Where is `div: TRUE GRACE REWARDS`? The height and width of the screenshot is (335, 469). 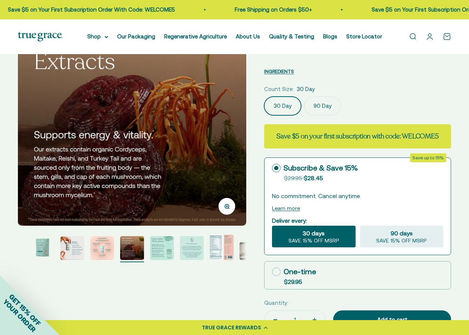
div: TRUE GRACE REWARDS is located at coordinates (231, 328).